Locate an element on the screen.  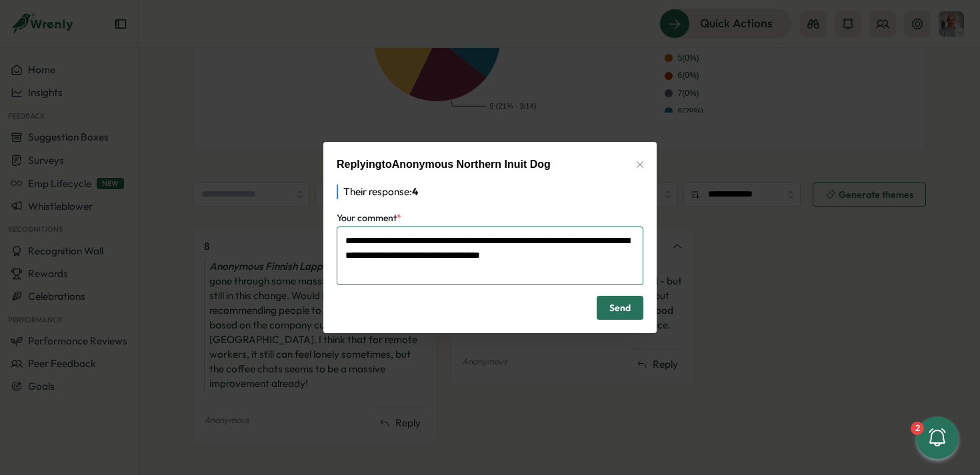
span: 4 is located at coordinates (415, 191).